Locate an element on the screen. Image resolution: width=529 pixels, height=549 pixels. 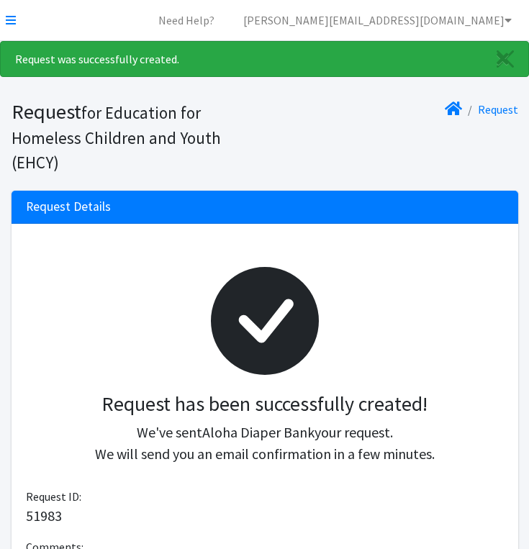
small: for Education for Homeless Children and Youth (EHCY) is located at coordinates (116, 137).